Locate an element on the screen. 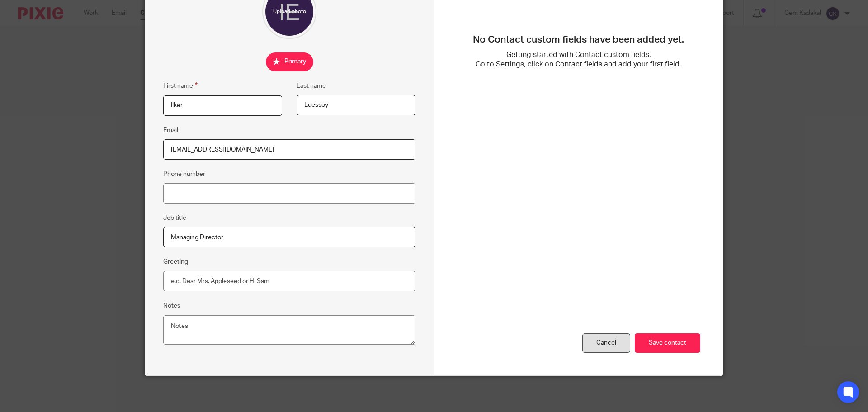 The width and height of the screenshot is (868, 412). label: Greeting is located at coordinates (176, 262).